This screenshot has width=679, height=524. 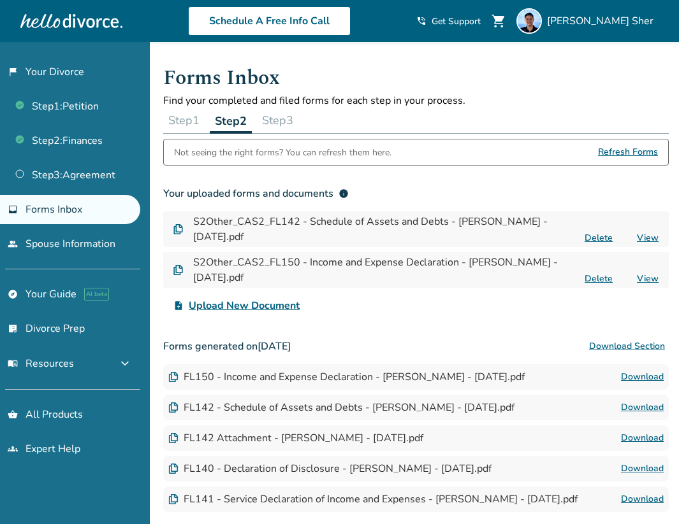 I want to click on span: expand_more, so click(x=125, y=364).